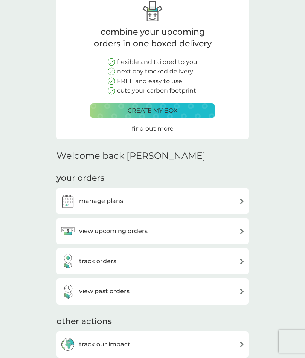 This screenshot has height=358, width=305. Describe the element at coordinates (97, 261) in the screenshot. I see `h3: track orders` at that location.